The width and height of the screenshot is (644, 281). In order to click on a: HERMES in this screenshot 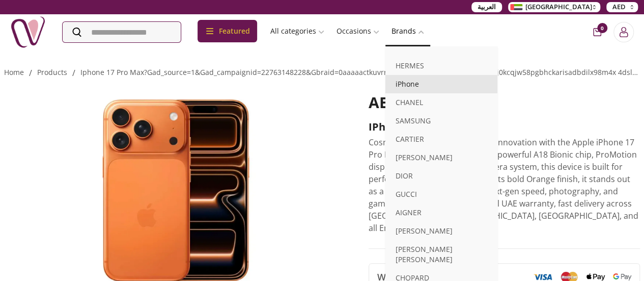, I will do `click(442, 66)`.